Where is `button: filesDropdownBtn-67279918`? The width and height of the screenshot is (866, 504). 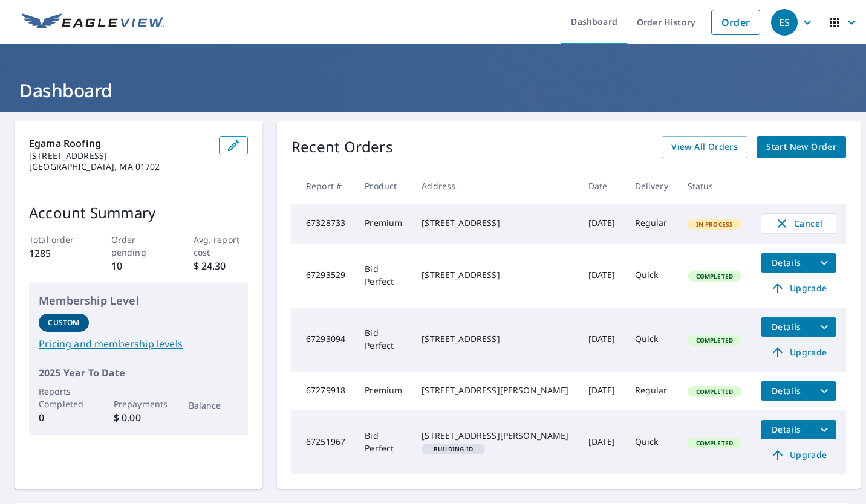 button: filesDropdownBtn-67279918 is located at coordinates (824, 391).